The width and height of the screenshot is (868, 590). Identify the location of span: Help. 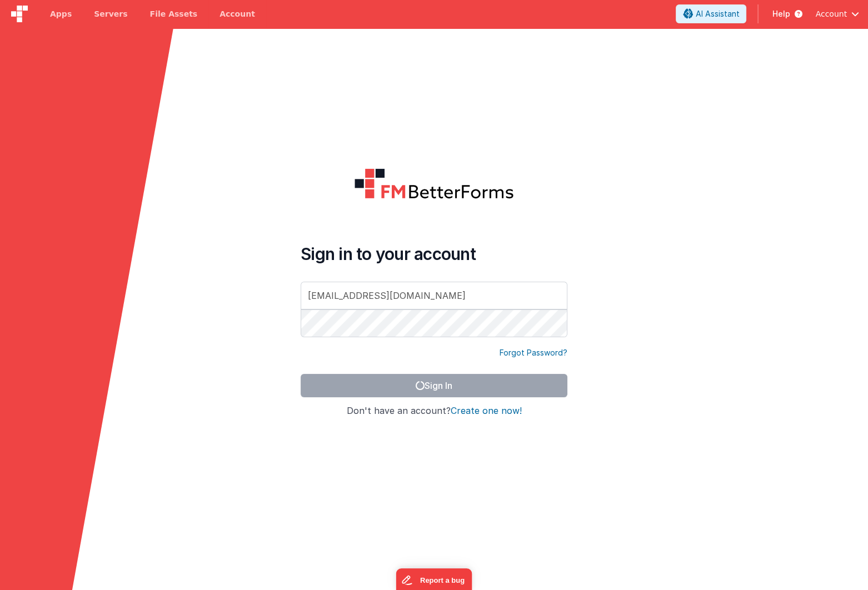
(781, 14).